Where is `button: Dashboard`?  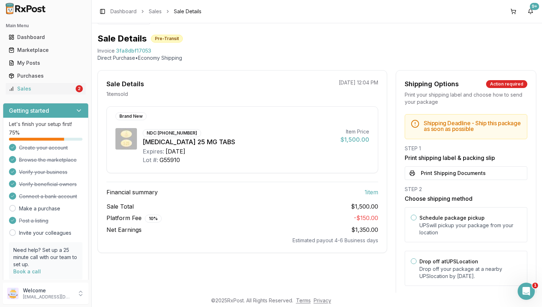 button: Dashboard is located at coordinates (46, 37).